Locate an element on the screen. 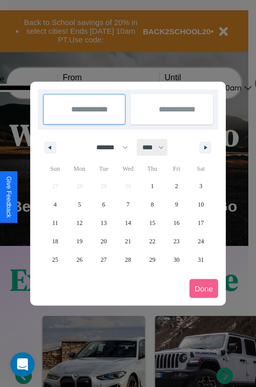  button: 2 is located at coordinates (176, 186).